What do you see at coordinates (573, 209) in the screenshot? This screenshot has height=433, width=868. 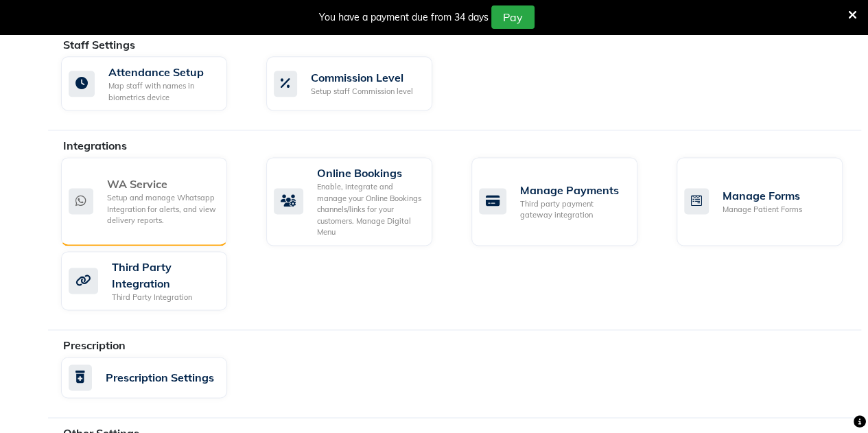 I see `div: Third party payment gateway integration` at bounding box center [573, 209].